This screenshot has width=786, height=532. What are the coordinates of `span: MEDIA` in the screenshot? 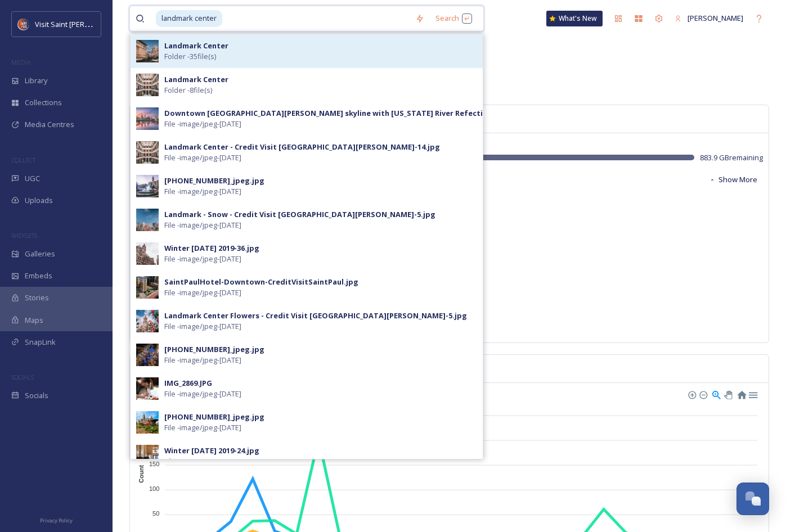 It's located at (21, 62).